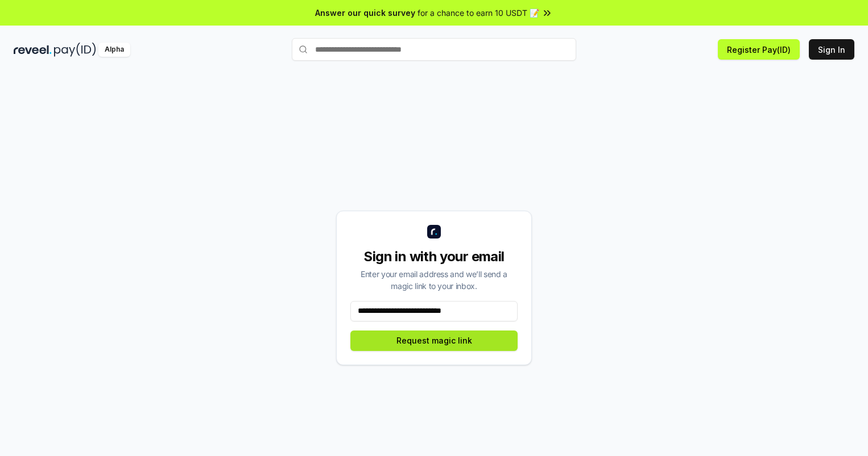  Describe the element at coordinates (759, 50) in the screenshot. I see `button: Register Pay(ID)` at that location.